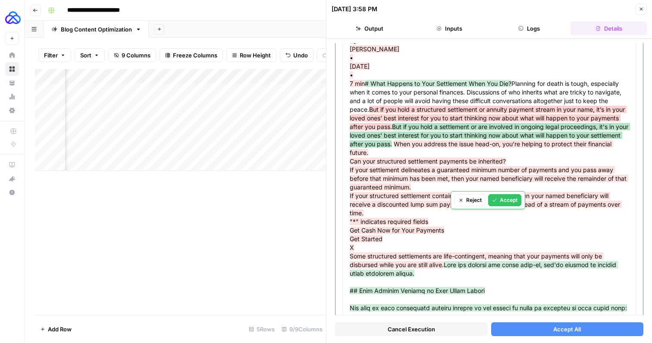 The width and height of the screenshot is (652, 343). What do you see at coordinates (86, 55) in the screenshot?
I see `span: Sort` at bounding box center [86, 55].